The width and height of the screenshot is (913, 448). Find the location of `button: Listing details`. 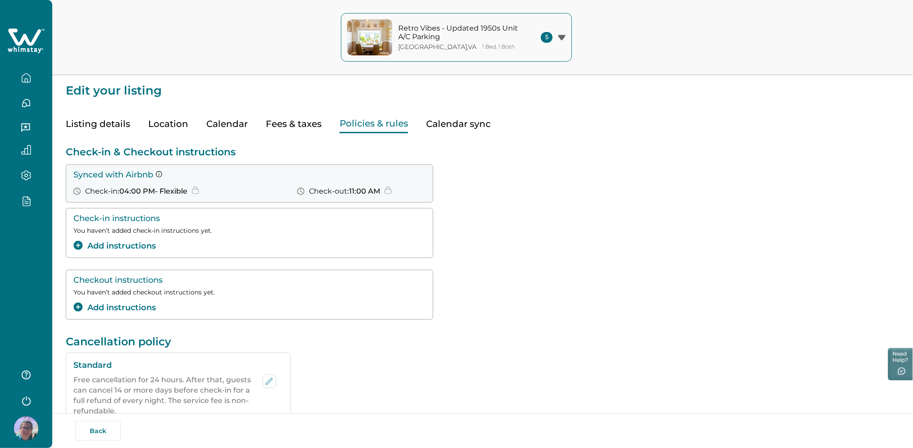

button: Listing details is located at coordinates (98, 124).